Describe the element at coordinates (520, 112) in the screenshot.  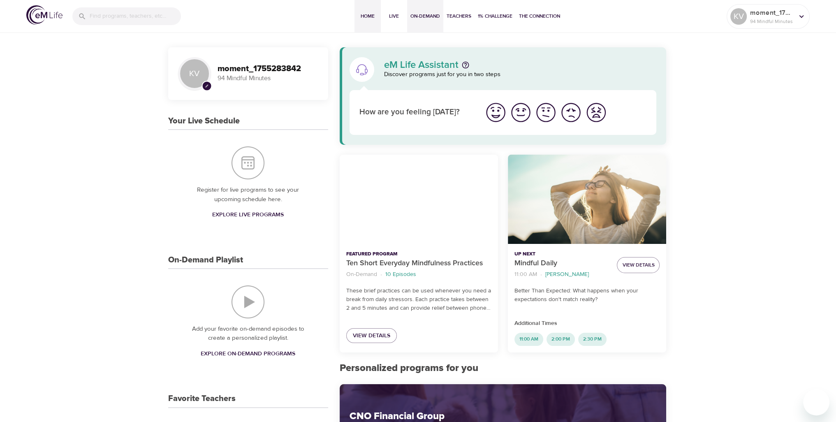
I see `button: I'm feeling good` at that location.